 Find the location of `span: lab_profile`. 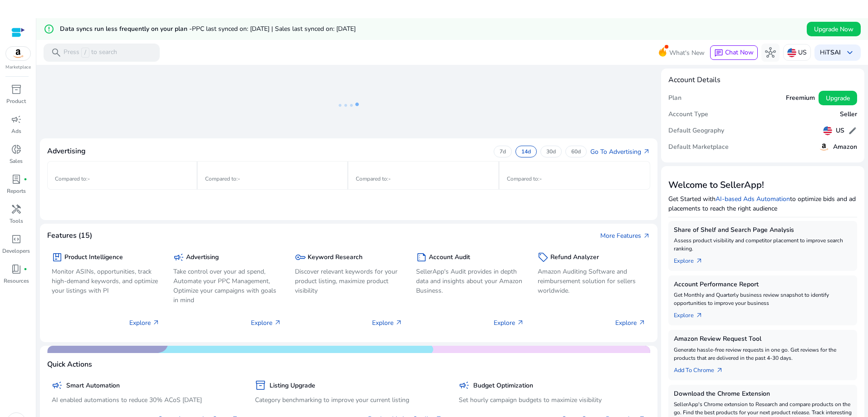

span: lab_profile is located at coordinates (16, 180).